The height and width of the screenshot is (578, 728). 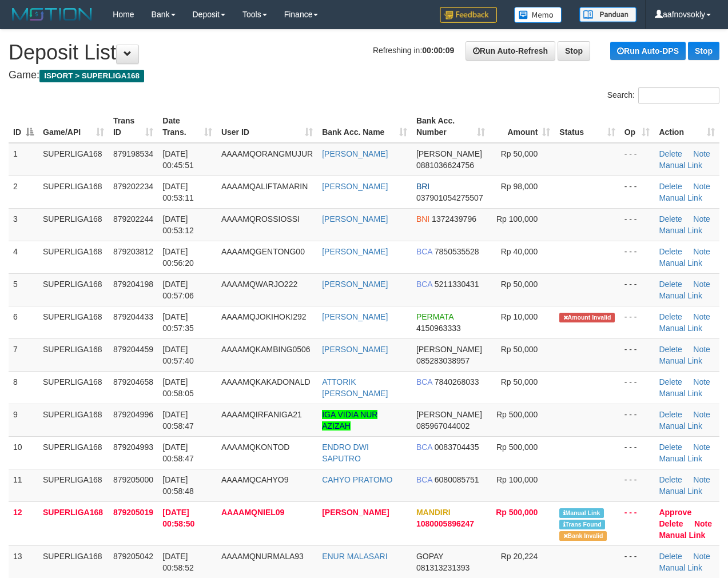 What do you see at coordinates (675, 512) in the screenshot?
I see `a: Approve` at bounding box center [675, 512].